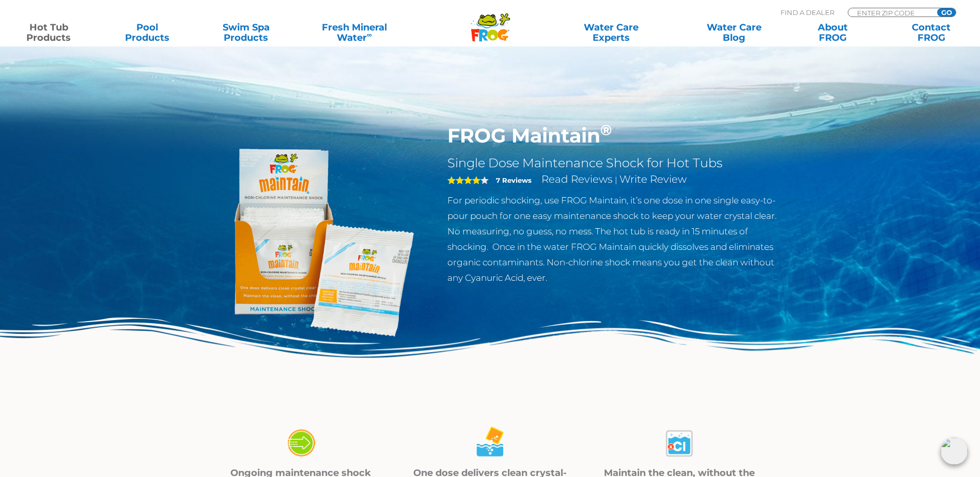 Image resolution: width=980 pixels, height=477 pixels. I want to click on span: 4, so click(464, 180).